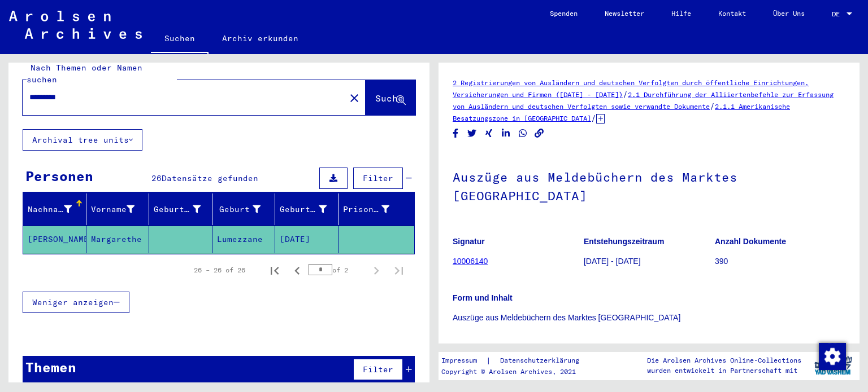 This screenshot has width=868, height=392. What do you see at coordinates (73, 302) in the screenshot?
I see `span: Weniger anzeigen` at bounding box center [73, 302].